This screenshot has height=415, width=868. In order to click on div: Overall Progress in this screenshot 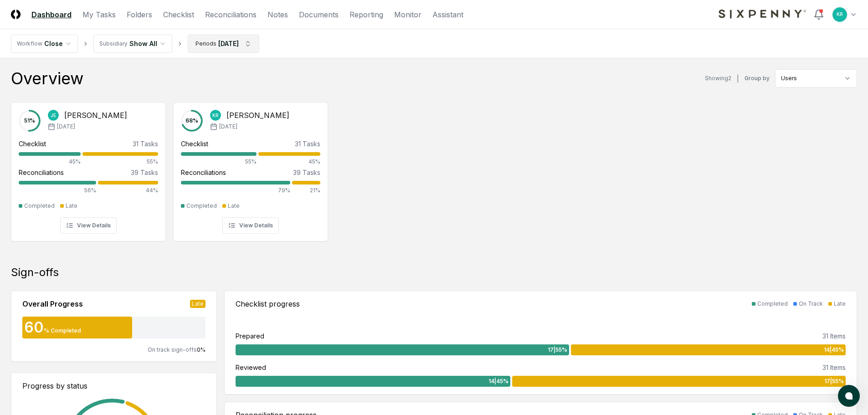, I will do `click(52, 304)`.